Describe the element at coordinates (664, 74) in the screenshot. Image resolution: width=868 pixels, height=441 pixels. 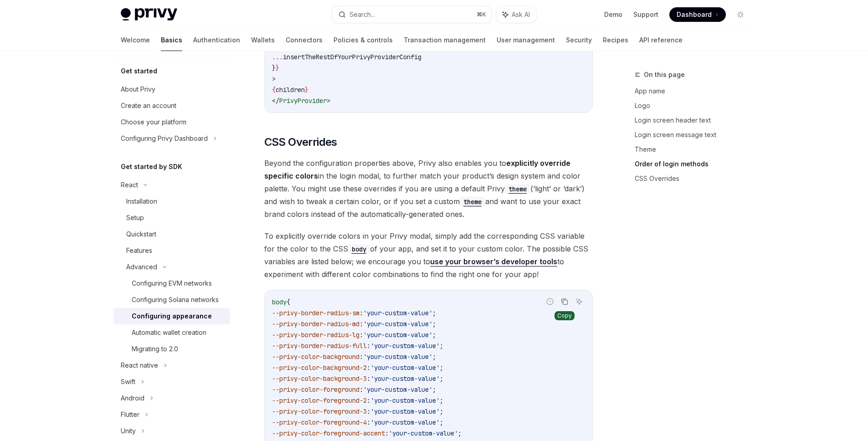
I see `span: On this page` at that location.